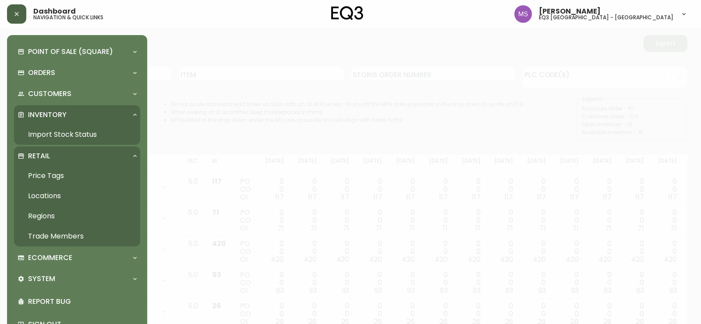 This screenshot has height=324, width=701. What do you see at coordinates (50, 94) in the screenshot?
I see `p: Customers` at bounding box center [50, 94].